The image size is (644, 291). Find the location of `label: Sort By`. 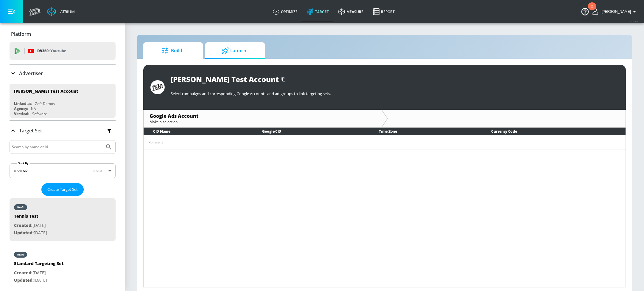

label: Sort By is located at coordinates (23, 163).